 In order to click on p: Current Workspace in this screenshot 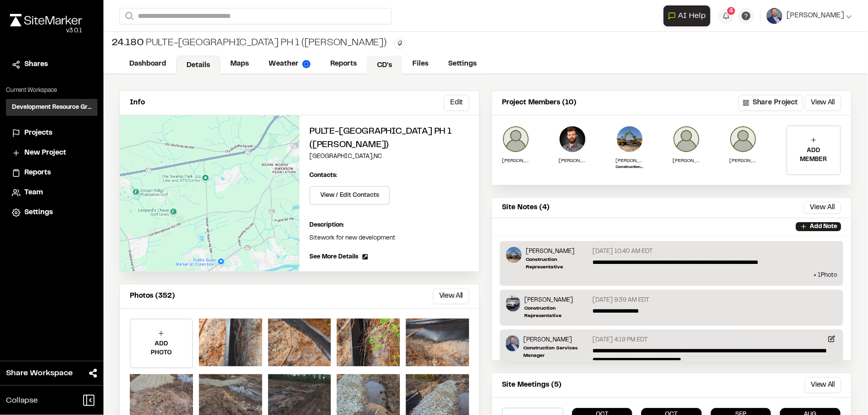, I will do `click(52, 90)`.